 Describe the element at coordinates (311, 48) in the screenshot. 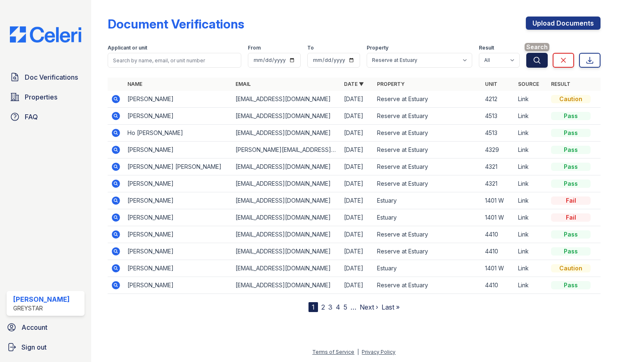

I see `label: To` at that location.